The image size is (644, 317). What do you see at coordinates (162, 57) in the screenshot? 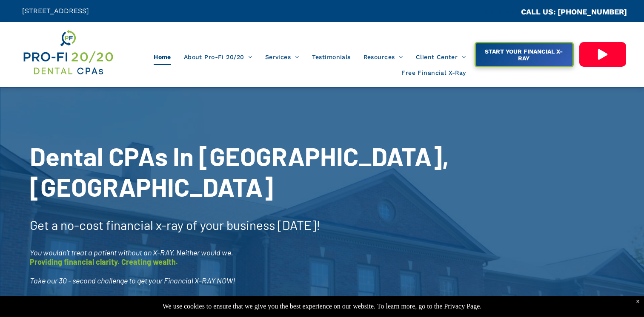
I see `a: Home` at bounding box center [162, 57].